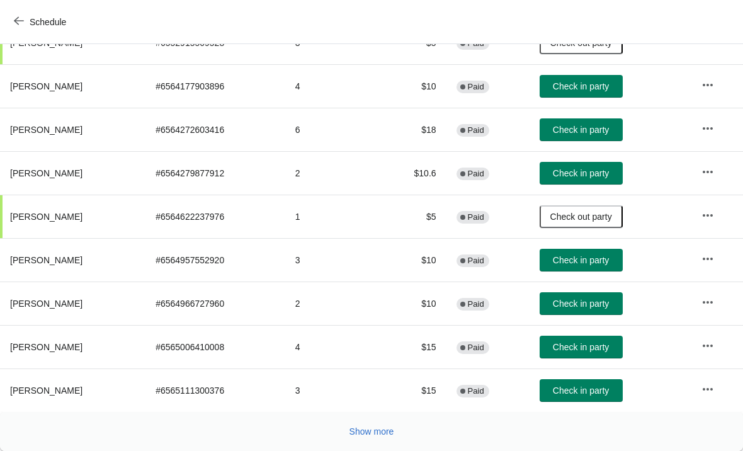  Describe the element at coordinates (215, 346) in the screenshot. I see `td: # 6565006410008` at that location.